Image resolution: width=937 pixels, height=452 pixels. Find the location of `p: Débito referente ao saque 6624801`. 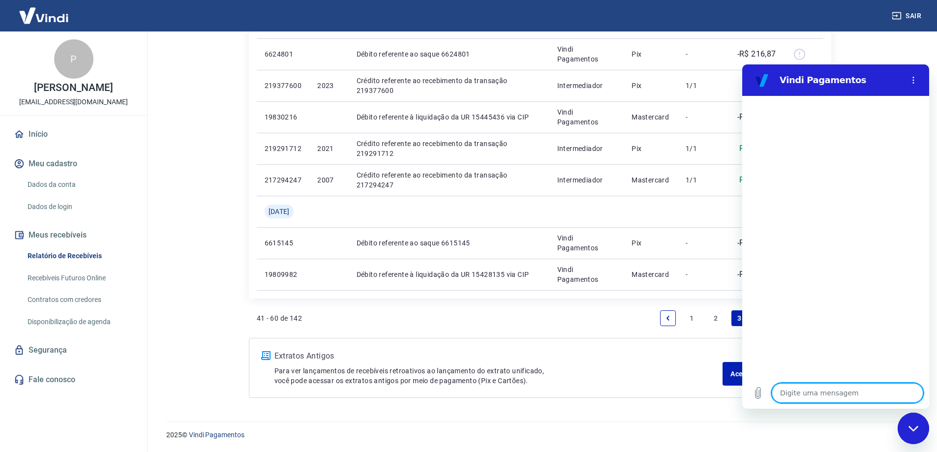

p: Débito referente ao saque 6624801 is located at coordinates (449, 54).